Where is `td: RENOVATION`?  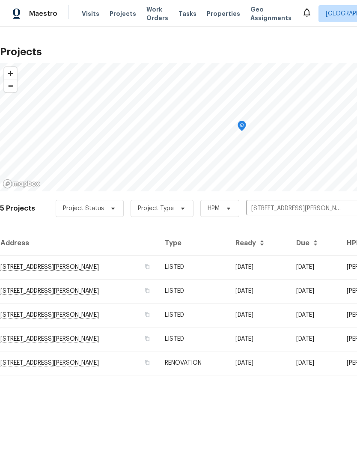 td: RENOVATION is located at coordinates (193, 363).